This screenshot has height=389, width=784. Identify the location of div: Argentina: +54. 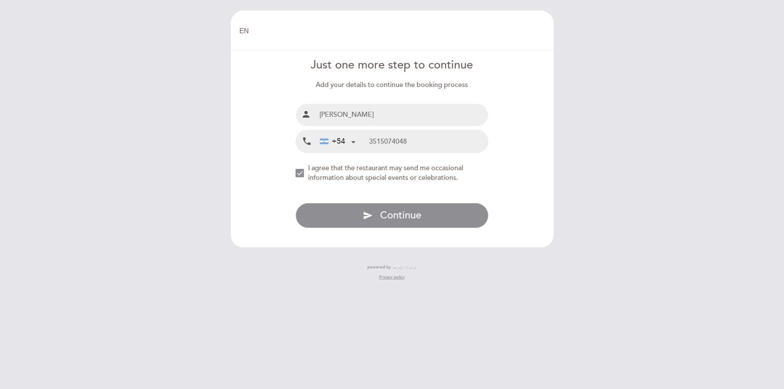
(337, 141).